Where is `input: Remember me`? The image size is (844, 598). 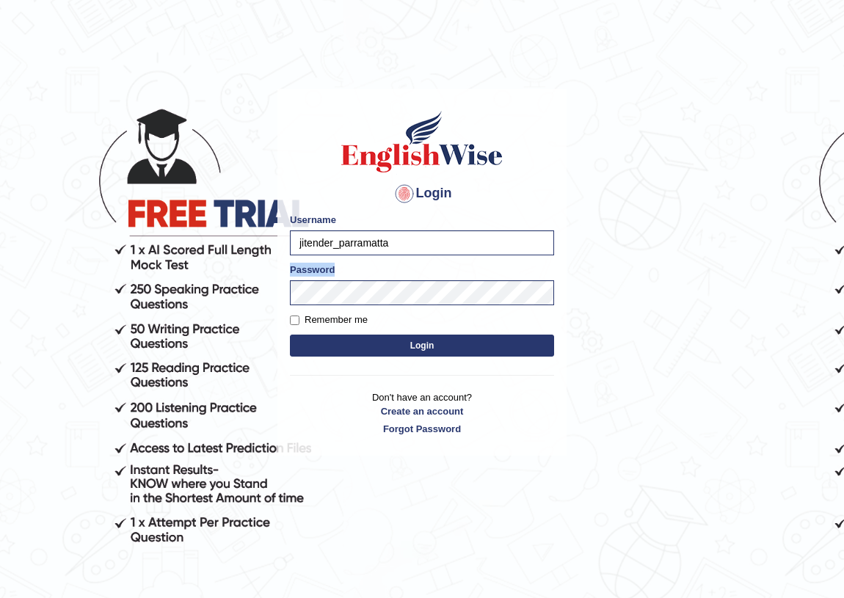
input: Remember me is located at coordinates (294, 320).